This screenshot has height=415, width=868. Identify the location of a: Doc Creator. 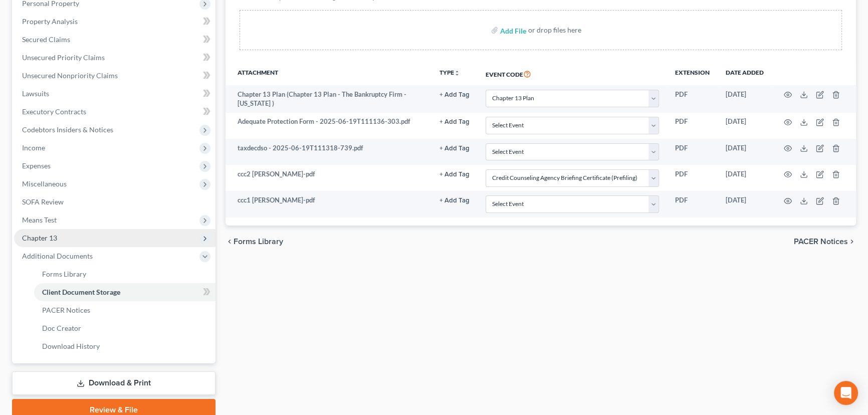
(125, 328).